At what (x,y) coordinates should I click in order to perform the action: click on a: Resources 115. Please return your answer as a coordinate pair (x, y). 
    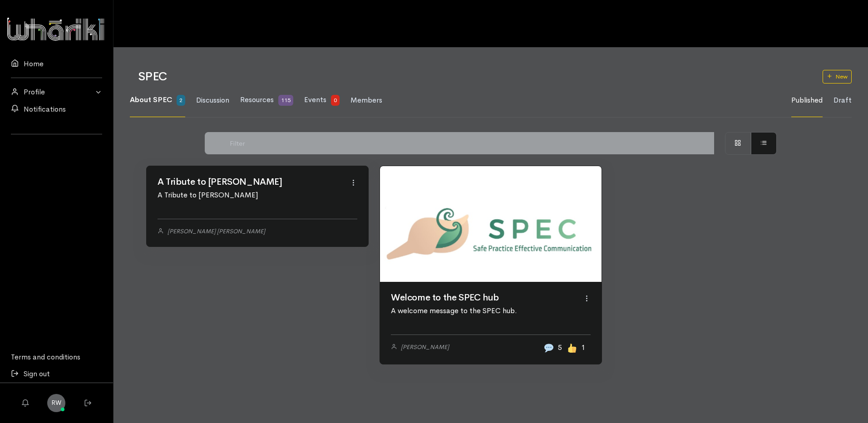
    Looking at the image, I should click on (266, 101).